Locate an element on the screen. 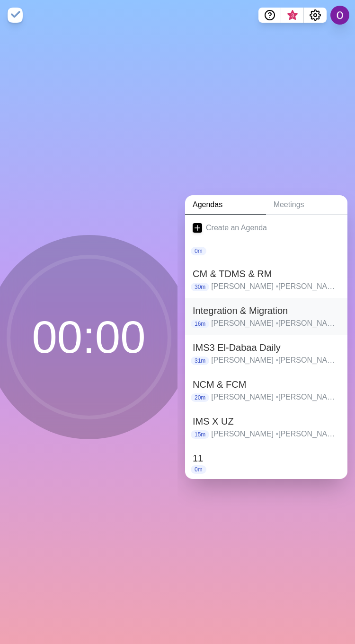 This screenshot has width=355, height=644. h2: CM & TDMS & RM is located at coordinates (266, 274).